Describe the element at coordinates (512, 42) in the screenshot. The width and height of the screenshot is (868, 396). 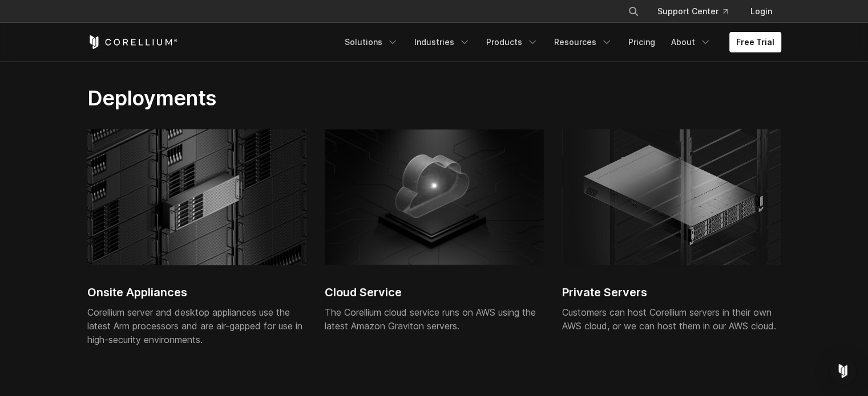
I see `a: Products` at that location.